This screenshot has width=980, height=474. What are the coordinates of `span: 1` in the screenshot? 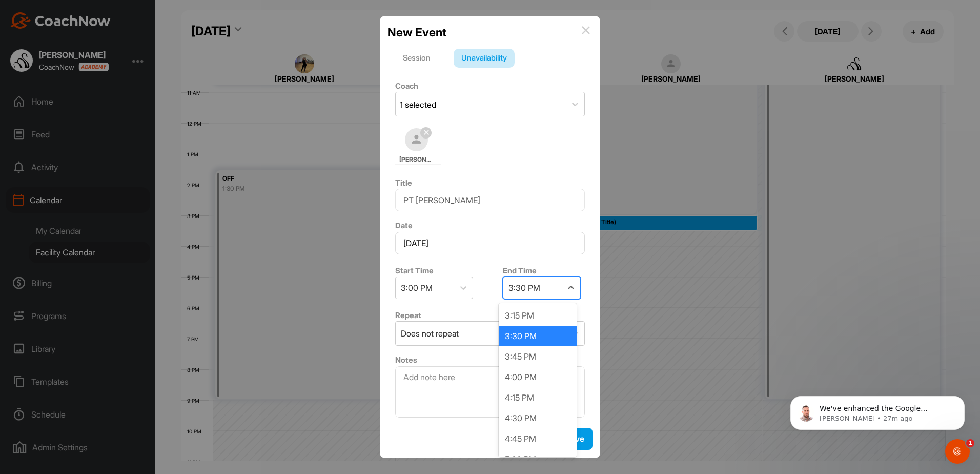 It's located at (971, 443).